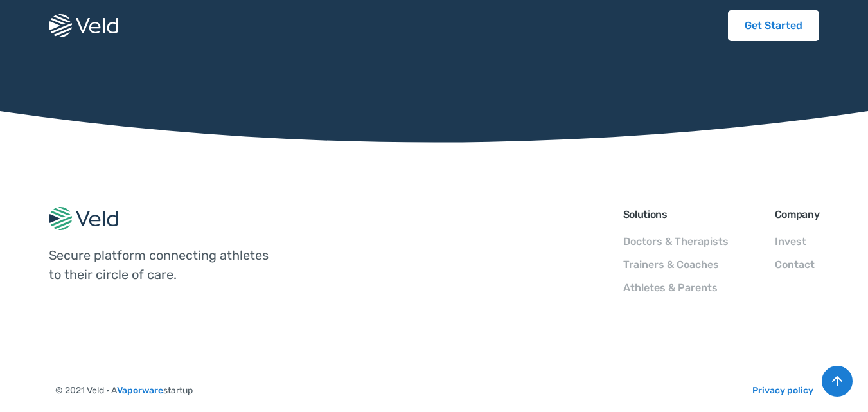  Describe the element at coordinates (790, 241) in the screenshot. I see `a: Invest` at that location.